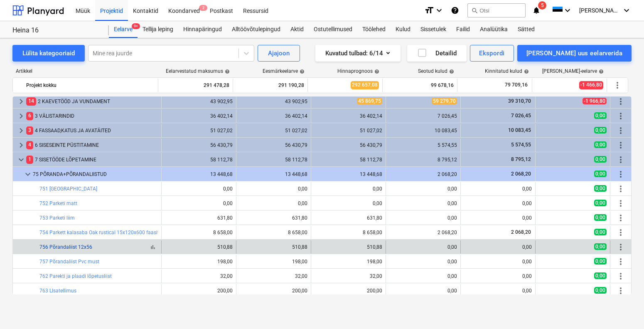 The height and width of the screenshot is (329, 644). I want to click on div: Kuvatud tulbad : 6/14, so click(358, 53).